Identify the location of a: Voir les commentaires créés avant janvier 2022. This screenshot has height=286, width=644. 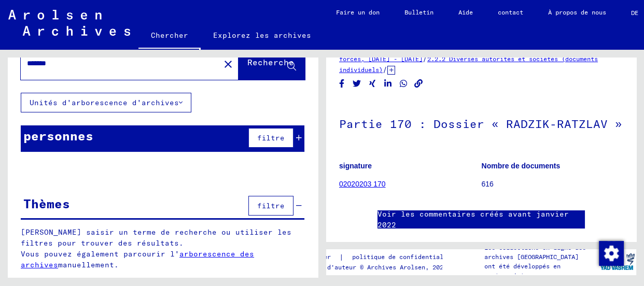
(481, 220).